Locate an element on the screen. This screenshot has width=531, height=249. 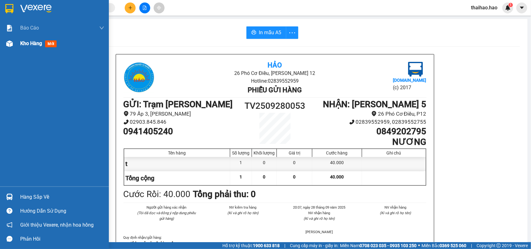
span: Kho hàng is located at coordinates (31, 43).